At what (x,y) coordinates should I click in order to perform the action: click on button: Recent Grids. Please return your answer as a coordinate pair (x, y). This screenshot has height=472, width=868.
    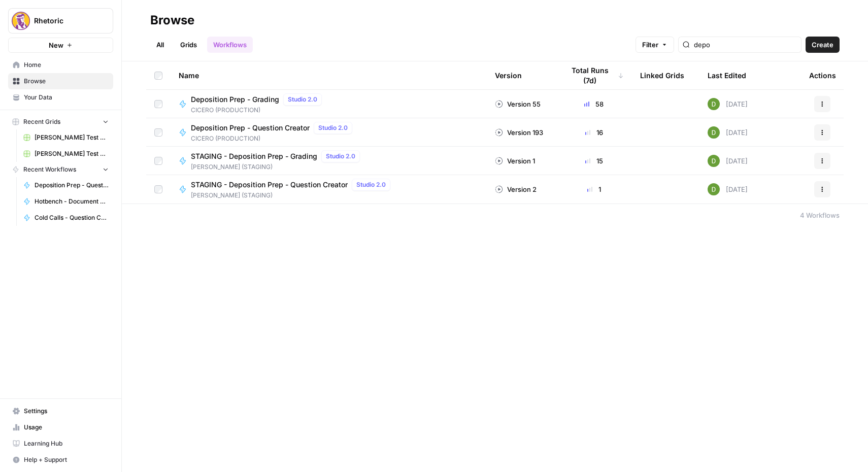
    Looking at the image, I should click on (60, 122).